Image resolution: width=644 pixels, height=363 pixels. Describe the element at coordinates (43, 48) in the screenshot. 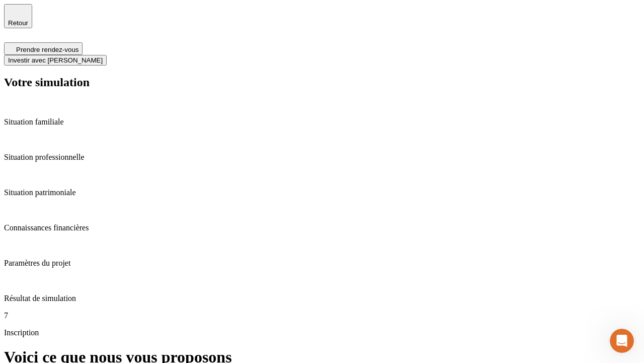

I see `button: Prendre rendez-vous` at that location.